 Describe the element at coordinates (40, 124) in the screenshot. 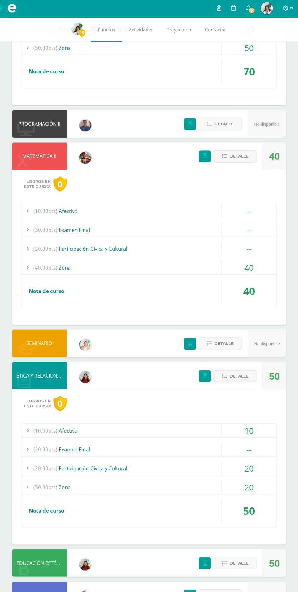

I see `div: PROGRAMACIÓN II` at that location.